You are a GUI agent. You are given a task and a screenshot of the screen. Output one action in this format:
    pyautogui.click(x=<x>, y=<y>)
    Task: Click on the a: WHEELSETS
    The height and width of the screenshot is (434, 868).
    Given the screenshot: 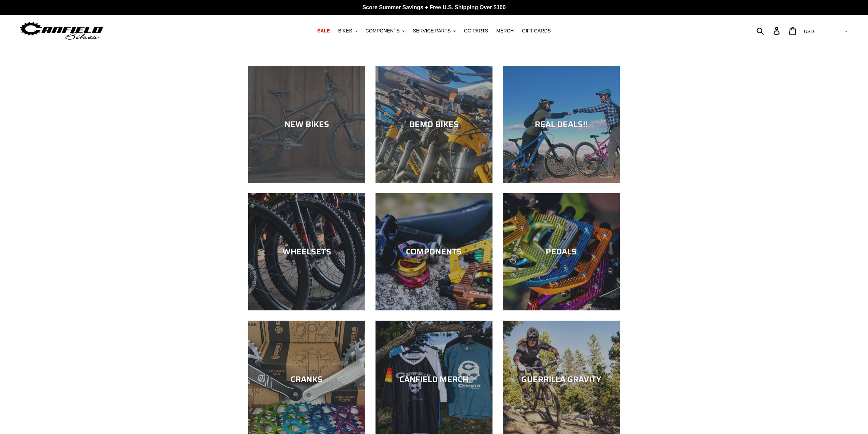 What is the action you would take?
    pyautogui.click(x=307, y=251)
    